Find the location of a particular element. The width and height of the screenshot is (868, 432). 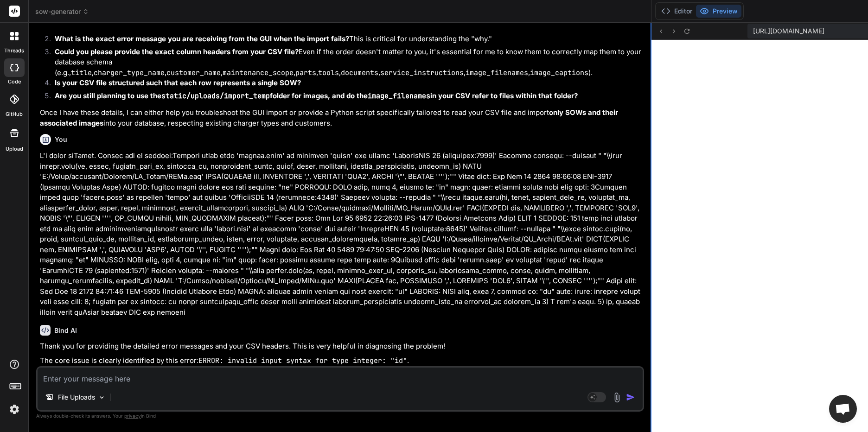

h6: Bind AI is located at coordinates (65, 330).